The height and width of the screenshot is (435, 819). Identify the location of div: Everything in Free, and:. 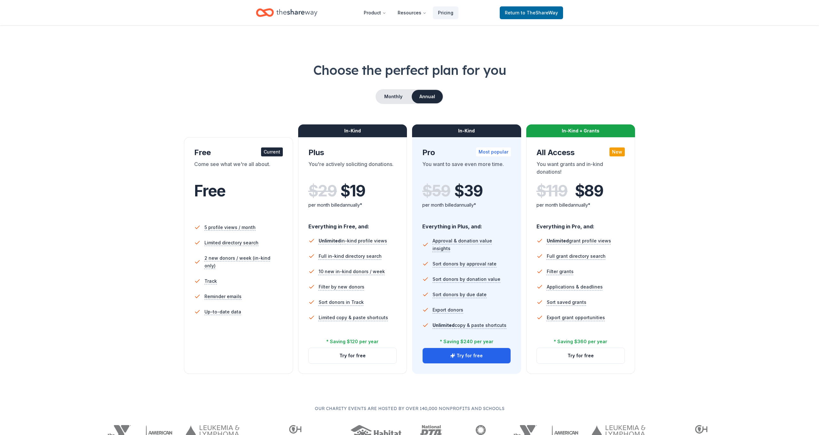
(352, 224).